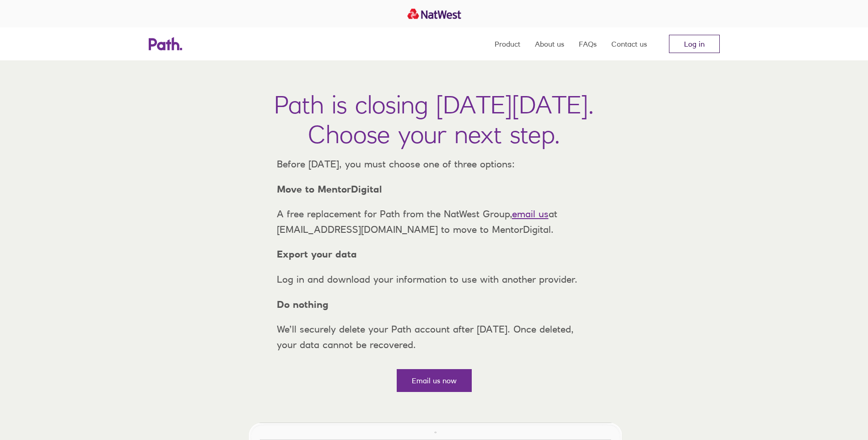 This screenshot has width=868, height=440. I want to click on strong: Export your data, so click(317, 254).